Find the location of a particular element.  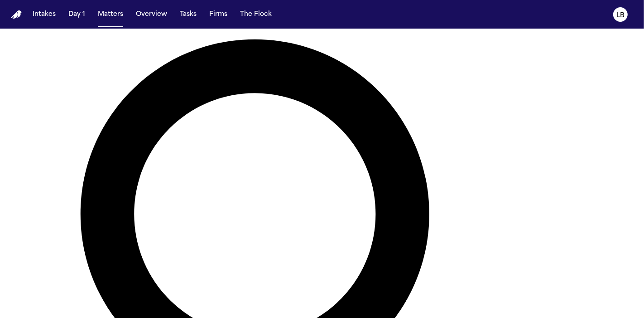

a: Tasks is located at coordinates (188, 15).